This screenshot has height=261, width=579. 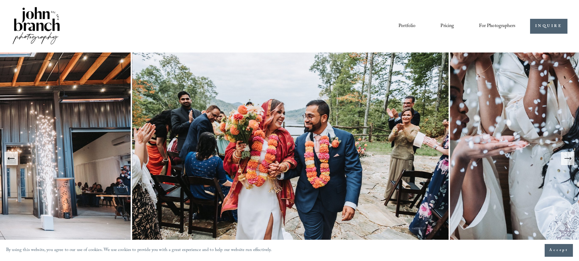 I want to click on span: Accept, so click(x=558, y=251).